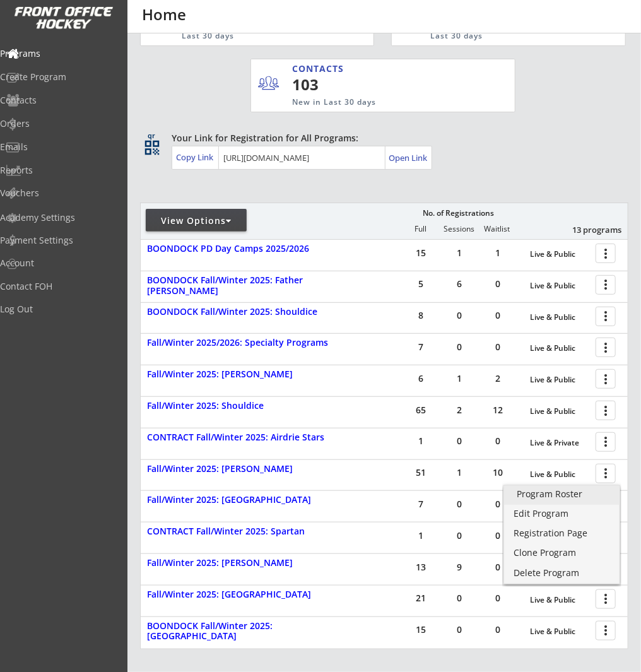 This screenshot has height=672, width=641. What do you see at coordinates (420, 284) in the screenshot?
I see `div: 5` at bounding box center [420, 284].